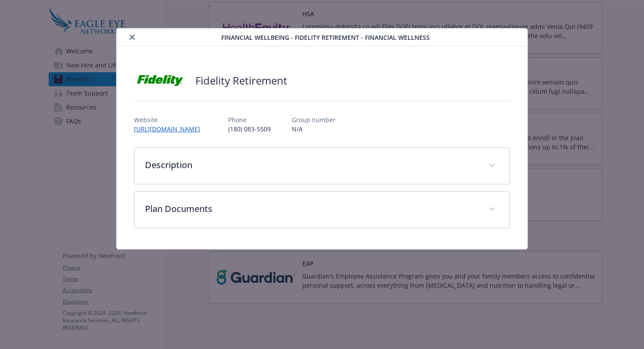  Describe the element at coordinates (171, 120) in the screenshot. I see `p: Website` at that location.